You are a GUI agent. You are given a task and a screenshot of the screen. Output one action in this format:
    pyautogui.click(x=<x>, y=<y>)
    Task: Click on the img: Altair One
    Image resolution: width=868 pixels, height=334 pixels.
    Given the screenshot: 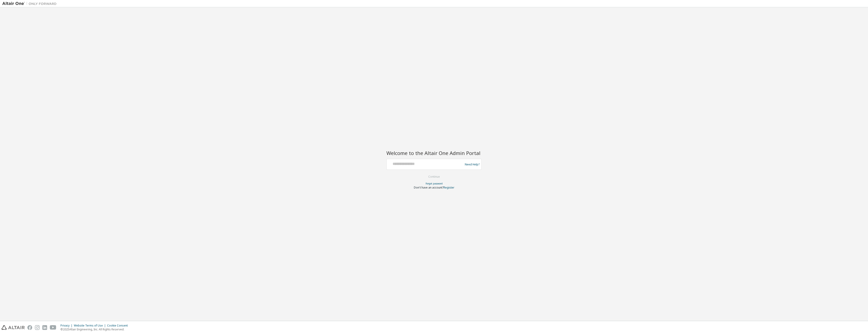 What is the action you would take?
    pyautogui.click(x=30, y=4)
    